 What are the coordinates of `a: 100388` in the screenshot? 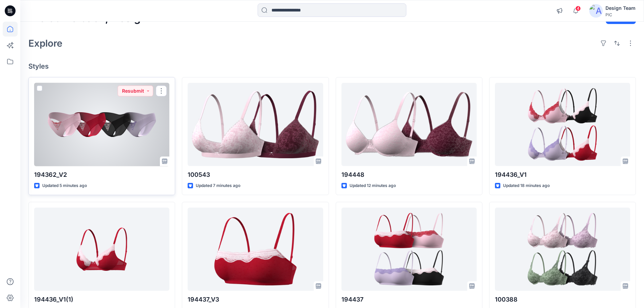 It's located at (563, 249).